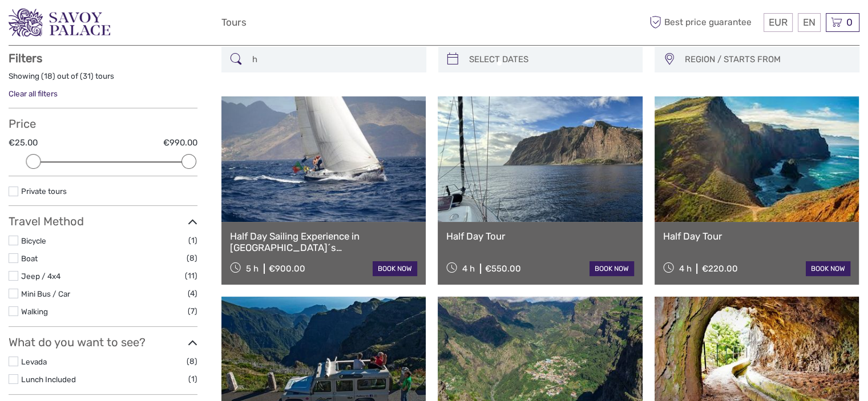 The width and height of the screenshot is (868, 401). I want to click on h3: Travel Method, so click(103, 222).